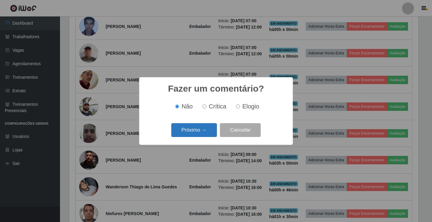  Describe the element at coordinates (216, 89) in the screenshot. I see `h2: Fazer um comentário?` at that location.